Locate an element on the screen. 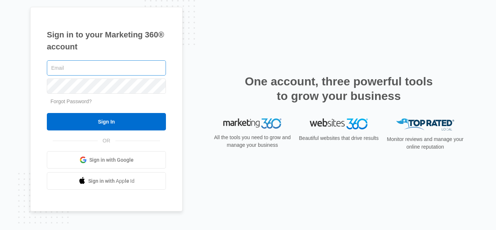 Image resolution: width=496 pixels, height=230 pixels. p: Monitor reviews and manage your online reputation is located at coordinates (425, 143).